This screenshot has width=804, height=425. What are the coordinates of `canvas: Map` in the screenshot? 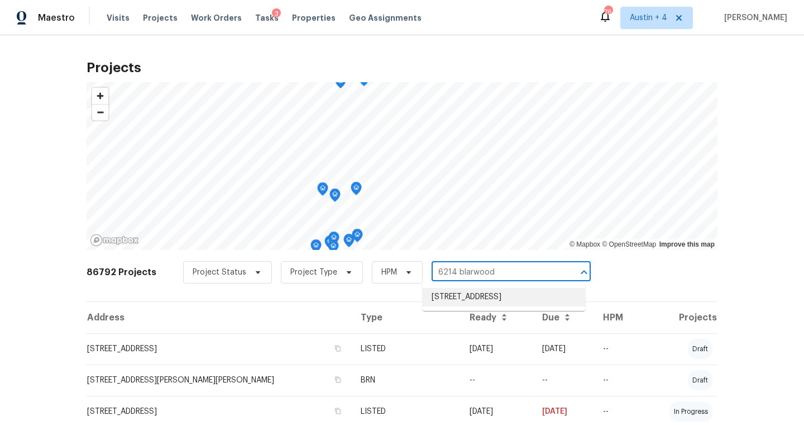 It's located at (402, 166).